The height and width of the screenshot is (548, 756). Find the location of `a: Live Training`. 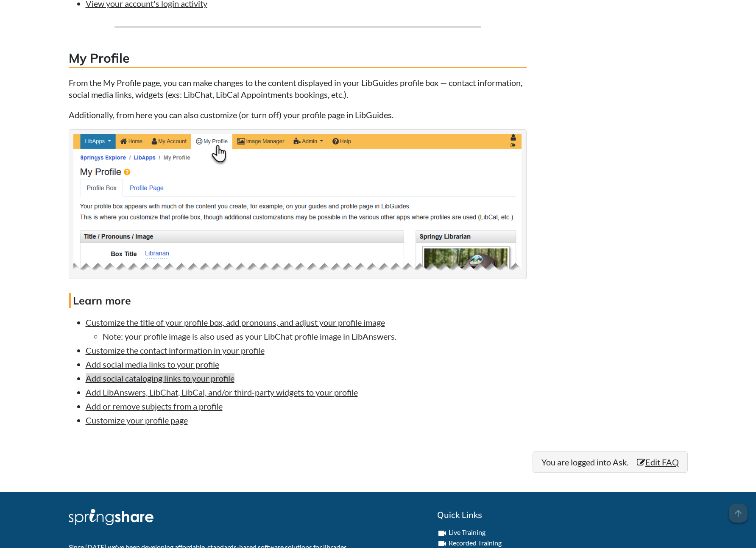

a: Live Training is located at coordinates (467, 532).